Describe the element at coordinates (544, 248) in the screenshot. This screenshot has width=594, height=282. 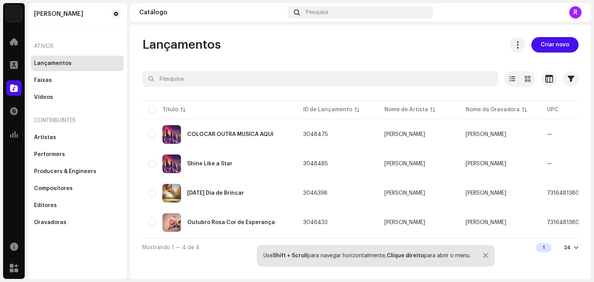
I see `div: 1` at that location.